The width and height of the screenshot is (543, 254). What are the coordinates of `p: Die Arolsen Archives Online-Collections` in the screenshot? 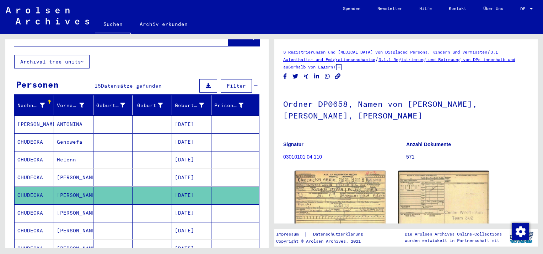 It's located at (453, 234).